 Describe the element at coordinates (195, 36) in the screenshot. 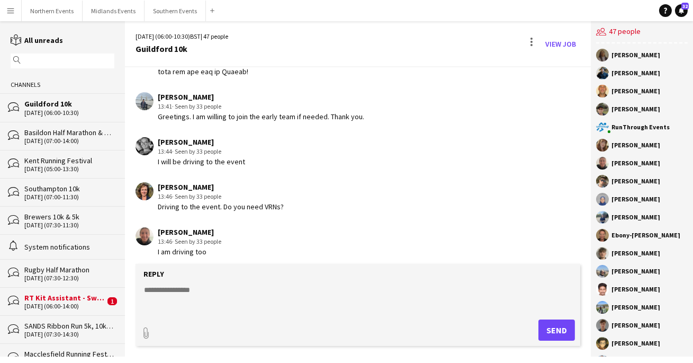

I see `span: BST` at that location.